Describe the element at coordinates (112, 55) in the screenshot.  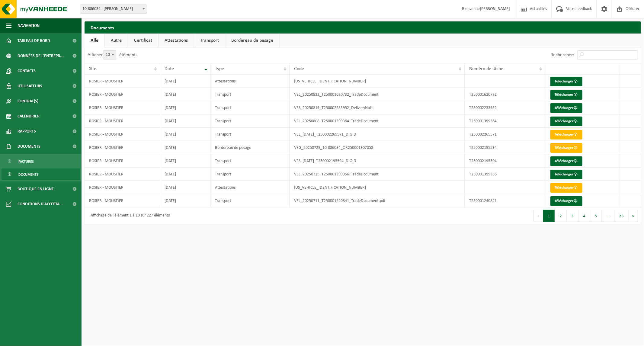
I see `label: Afficher éléments` at that location.